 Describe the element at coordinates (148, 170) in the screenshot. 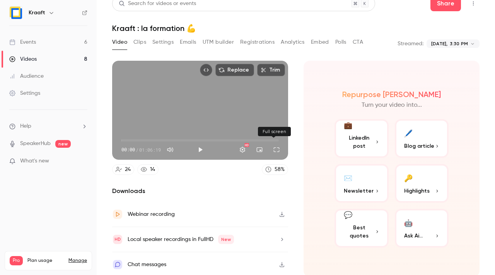

I see `a: 14` at that location.